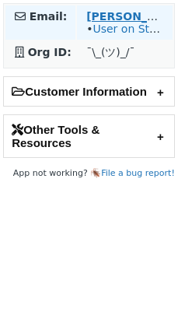 The image size is (178, 319). I want to click on span: ¯\_(ツ)_/¯, so click(111, 52).